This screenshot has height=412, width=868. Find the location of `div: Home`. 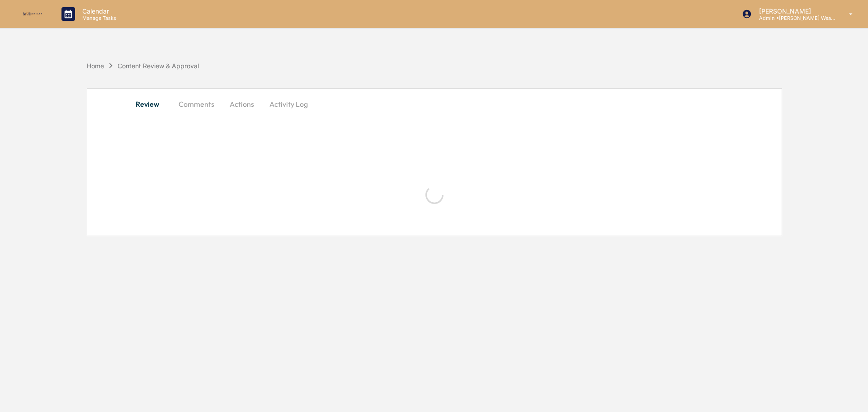

div: Home is located at coordinates (95, 65).